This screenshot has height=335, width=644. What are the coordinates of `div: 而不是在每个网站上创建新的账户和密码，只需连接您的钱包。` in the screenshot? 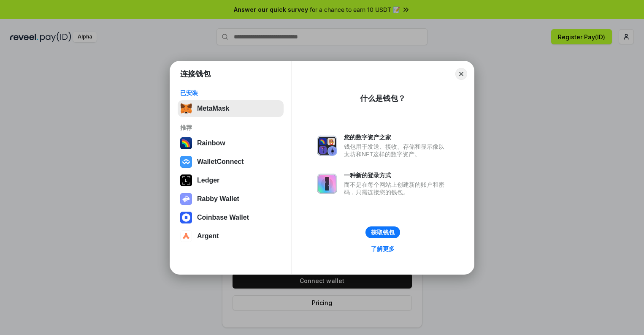 It's located at (396, 188).